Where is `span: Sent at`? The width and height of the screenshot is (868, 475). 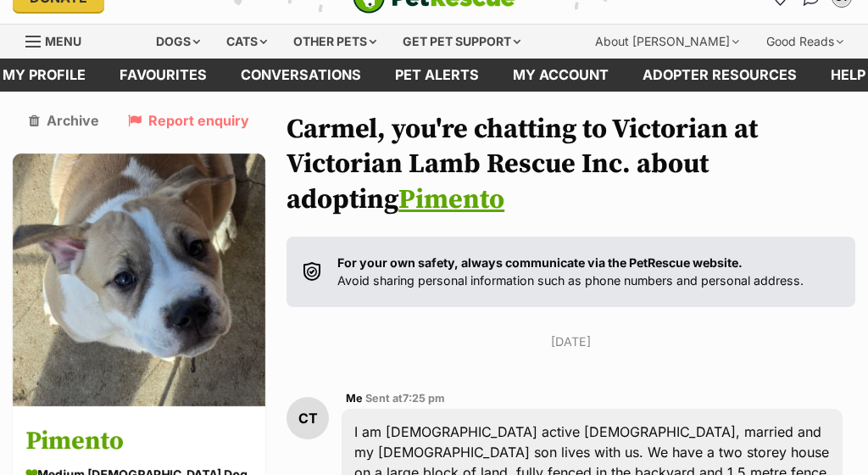 span: Sent at is located at coordinates (405, 397).